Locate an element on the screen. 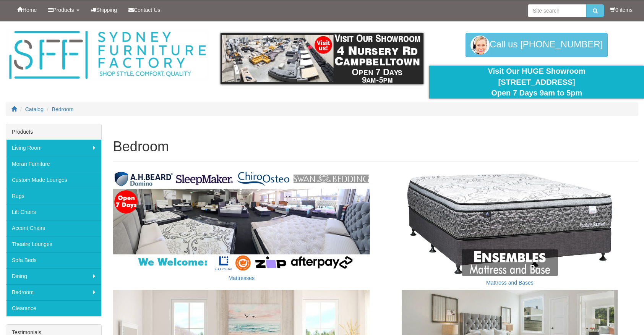 The width and height of the screenshot is (644, 335). a: Clearance is located at coordinates (54, 308).